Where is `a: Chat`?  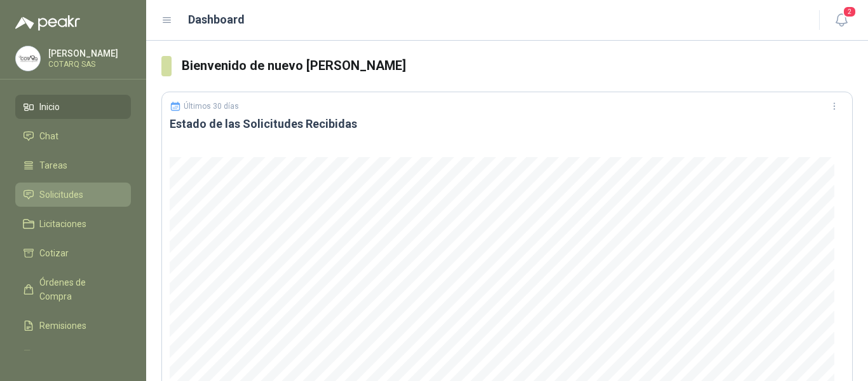
a: Chat is located at coordinates (73, 136).